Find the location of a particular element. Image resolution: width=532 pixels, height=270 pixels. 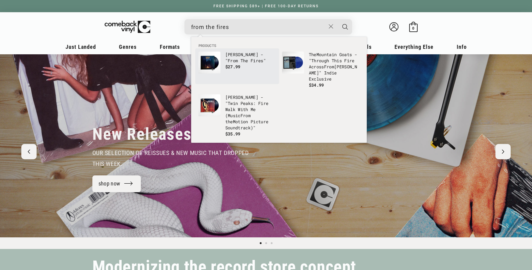

span: $34.99 is located at coordinates (317, 85).